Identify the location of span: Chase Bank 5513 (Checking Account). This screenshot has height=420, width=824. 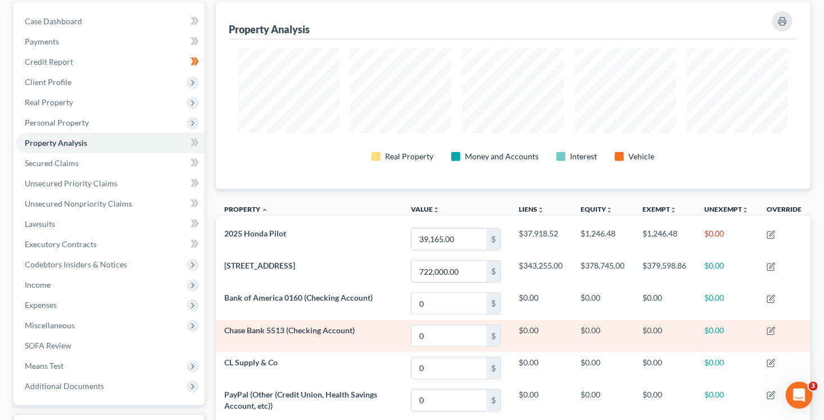
(290, 330).